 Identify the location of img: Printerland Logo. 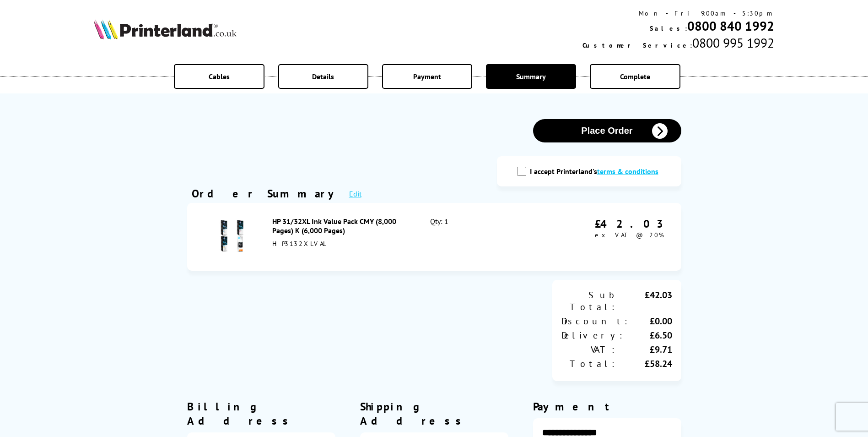
(165, 29).